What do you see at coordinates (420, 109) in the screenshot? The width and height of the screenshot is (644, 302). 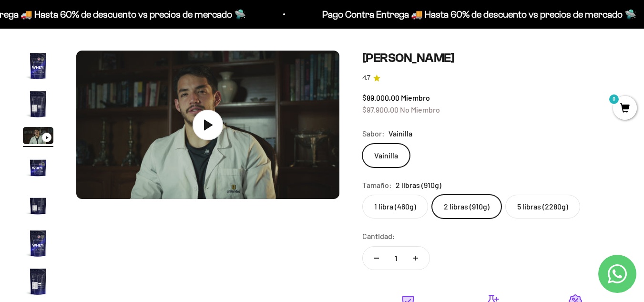 I see `span: No Miembro` at bounding box center [420, 109].